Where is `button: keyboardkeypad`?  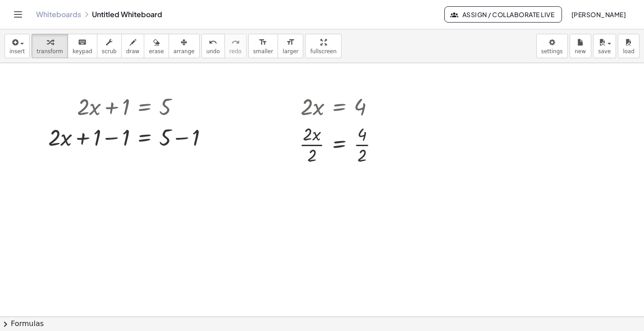
button: keyboardkeypad is located at coordinates (82, 46).